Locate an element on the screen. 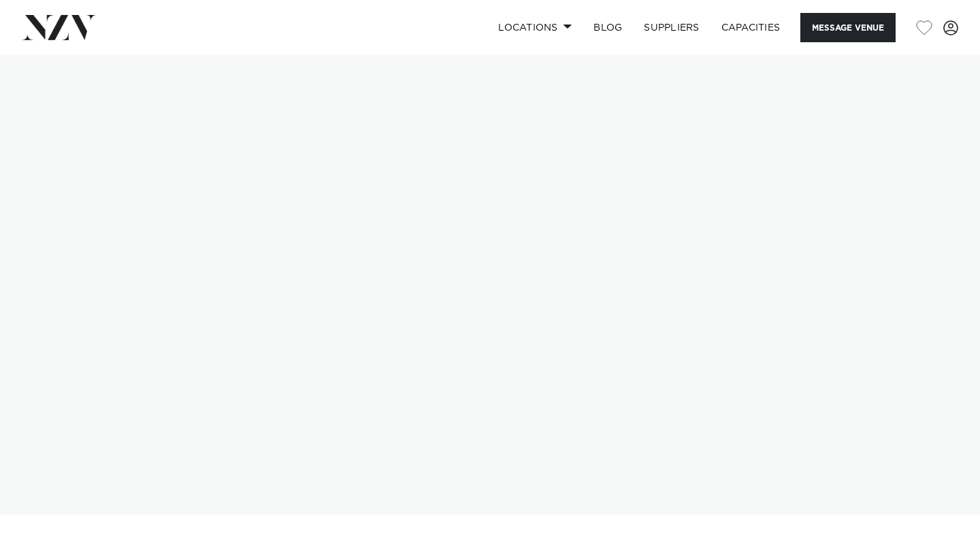 The image size is (980, 553). a: BLOG is located at coordinates (608, 27).